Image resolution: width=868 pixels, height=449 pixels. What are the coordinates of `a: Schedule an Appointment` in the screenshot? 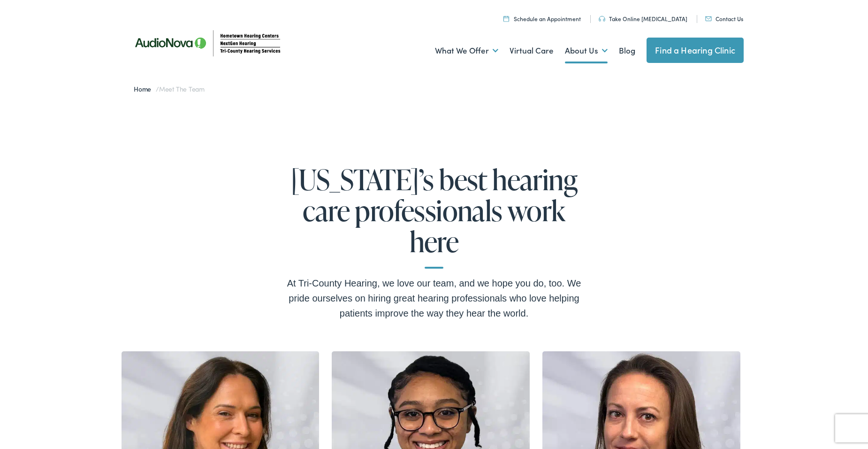 It's located at (542, 18).